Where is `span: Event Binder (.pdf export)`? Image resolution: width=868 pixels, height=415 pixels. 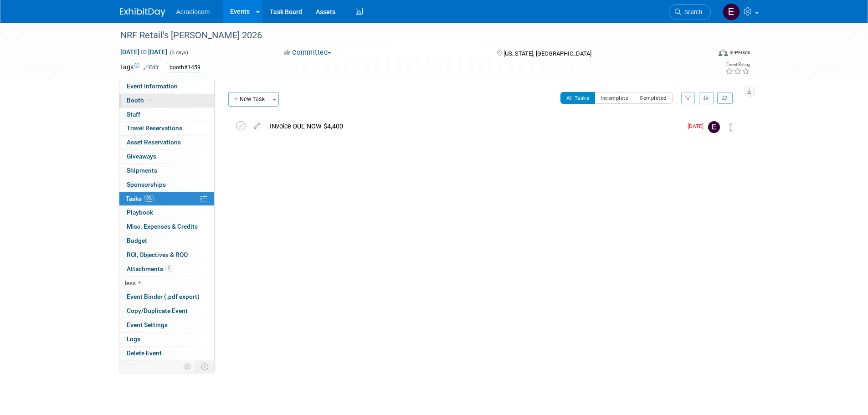
span: Event Binder (.pdf export) is located at coordinates (163, 296).